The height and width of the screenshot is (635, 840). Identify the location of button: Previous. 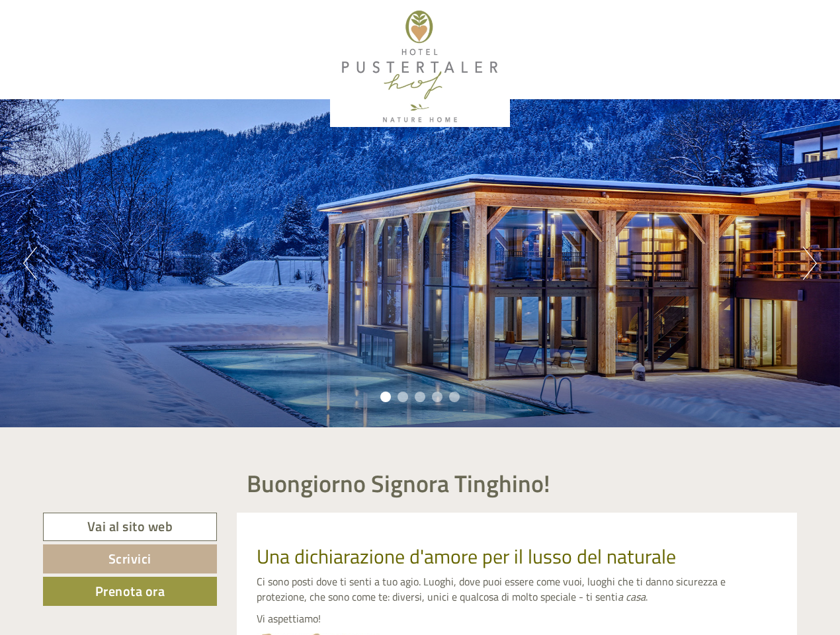
(30, 263).